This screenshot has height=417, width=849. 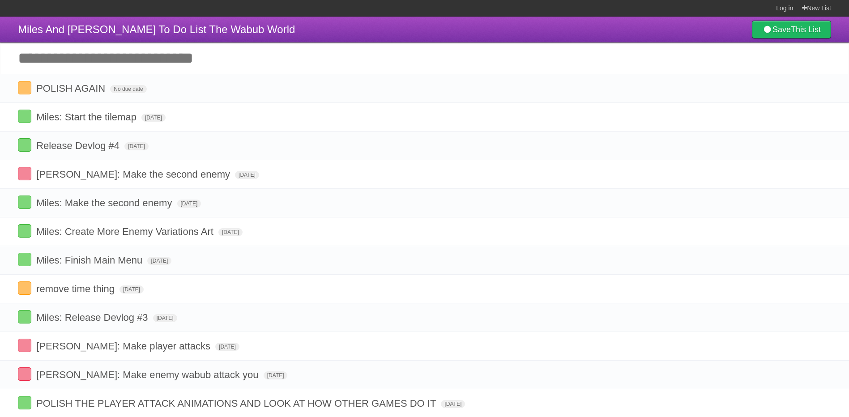 What do you see at coordinates (93, 317) in the screenshot?
I see `span: Miles: Release Devlog #3` at bounding box center [93, 317].